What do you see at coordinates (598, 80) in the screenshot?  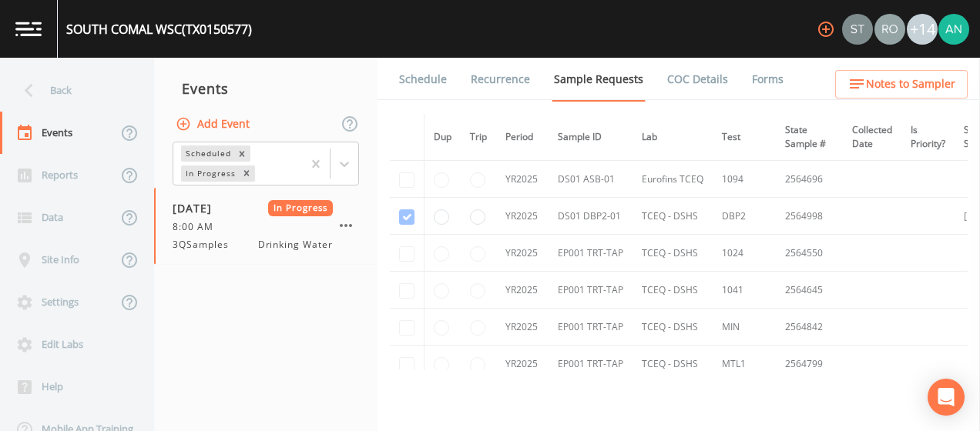 I see `a: Sample Requests` at bounding box center [598, 80].